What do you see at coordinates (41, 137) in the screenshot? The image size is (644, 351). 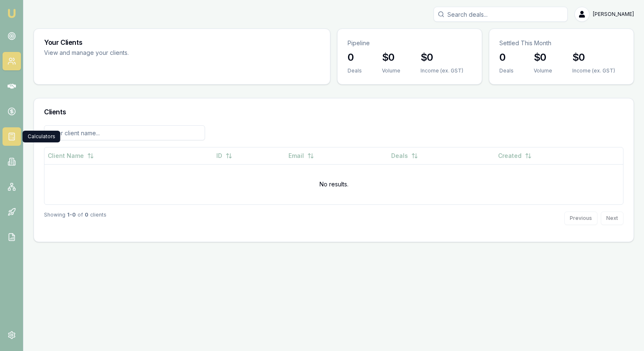 I see `div: Calculators` at bounding box center [41, 137].